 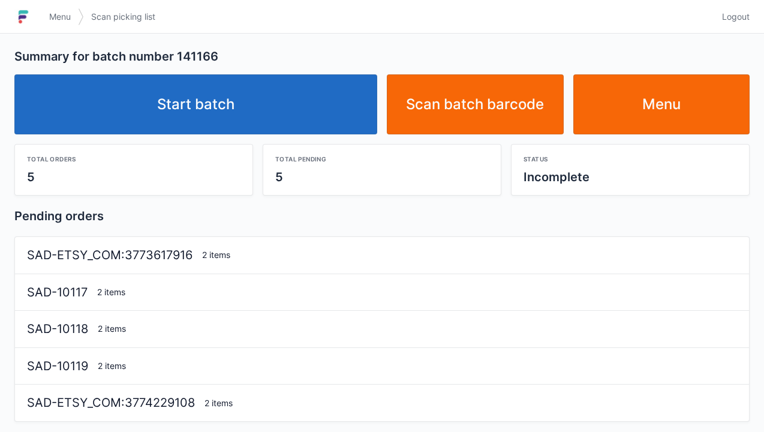 What do you see at coordinates (60, 17) in the screenshot?
I see `span: Menu` at bounding box center [60, 17].